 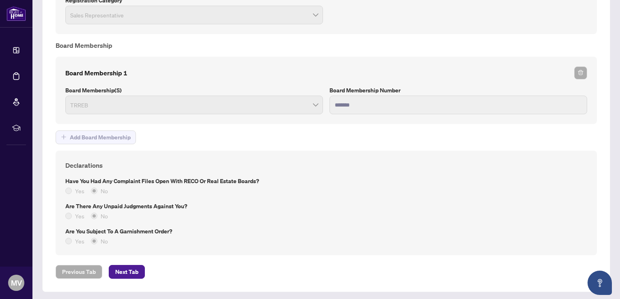 I want to click on button: Next Tab, so click(x=127, y=272).